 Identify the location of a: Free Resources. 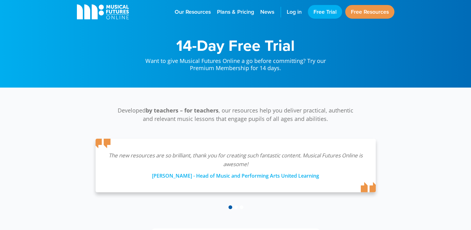
(370, 12).